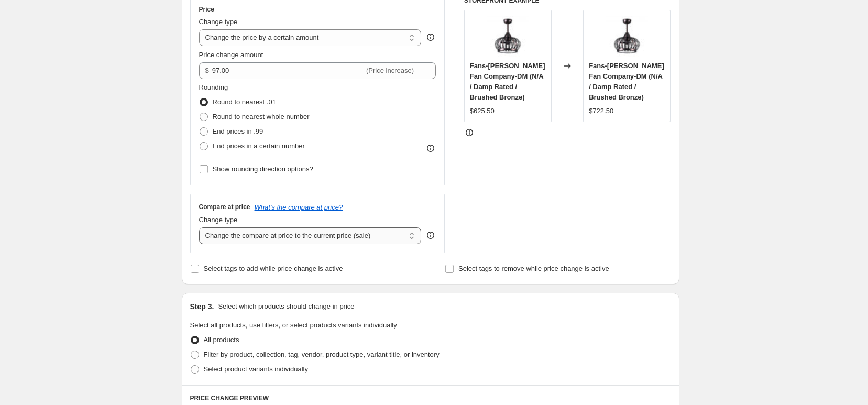 The image size is (868, 405). What do you see at coordinates (244, 102) in the screenshot?
I see `span: Round to nearest .01` at bounding box center [244, 102].